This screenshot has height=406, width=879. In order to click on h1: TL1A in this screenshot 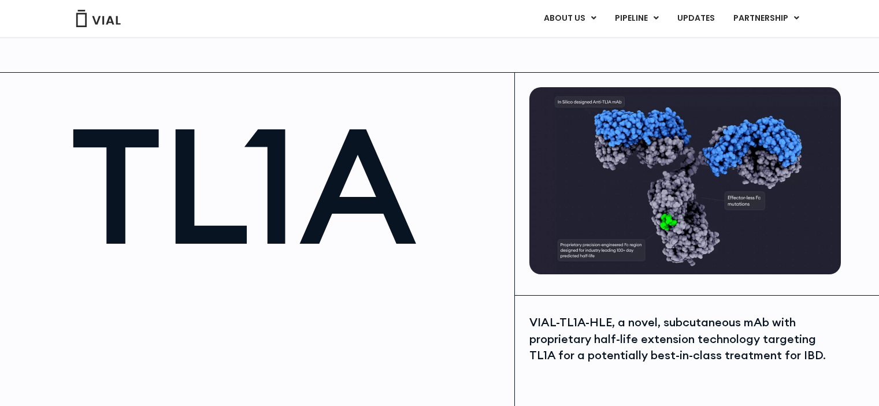, I will do `click(287, 185)`.